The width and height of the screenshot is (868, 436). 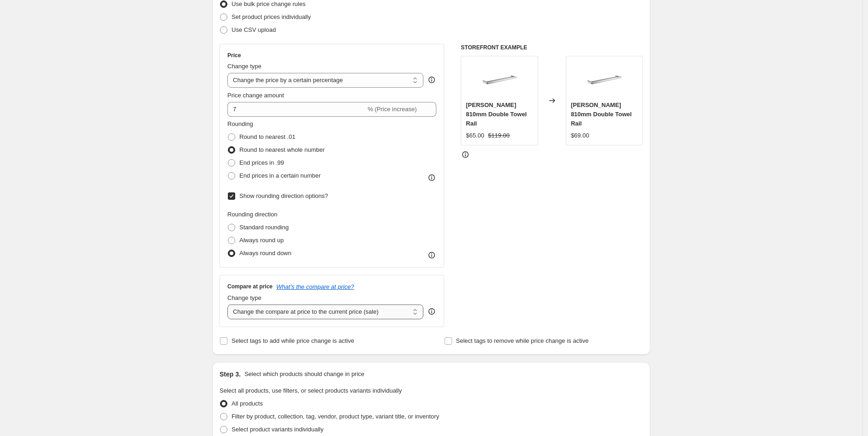 I want to click on span: Always round up, so click(x=262, y=240).